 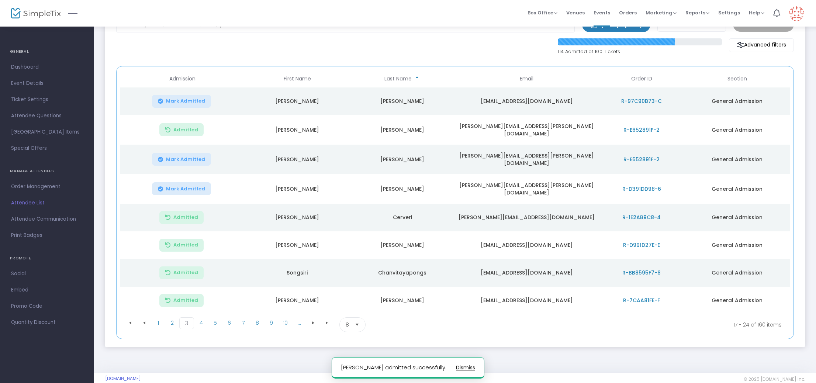 What do you see at coordinates (642, 300) in the screenshot?
I see `span: R-7CAA81FE-F` at bounding box center [642, 300].